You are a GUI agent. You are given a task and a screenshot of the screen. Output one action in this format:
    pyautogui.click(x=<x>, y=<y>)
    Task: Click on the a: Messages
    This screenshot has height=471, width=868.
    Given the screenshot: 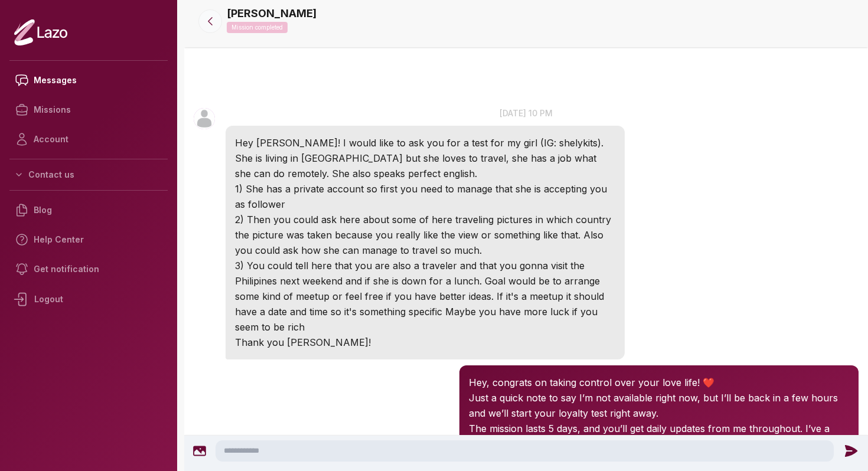 What is the action you would take?
    pyautogui.click(x=89, y=80)
    